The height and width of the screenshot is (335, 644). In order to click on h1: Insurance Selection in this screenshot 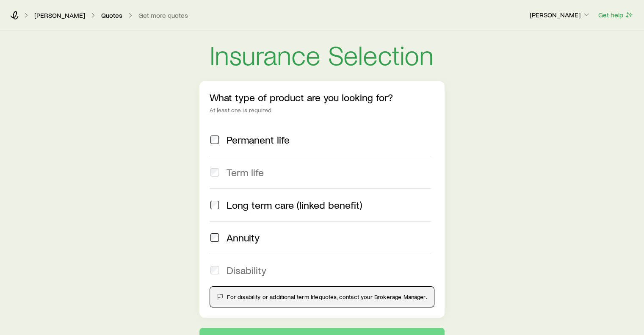, I will do `click(322, 54)`.